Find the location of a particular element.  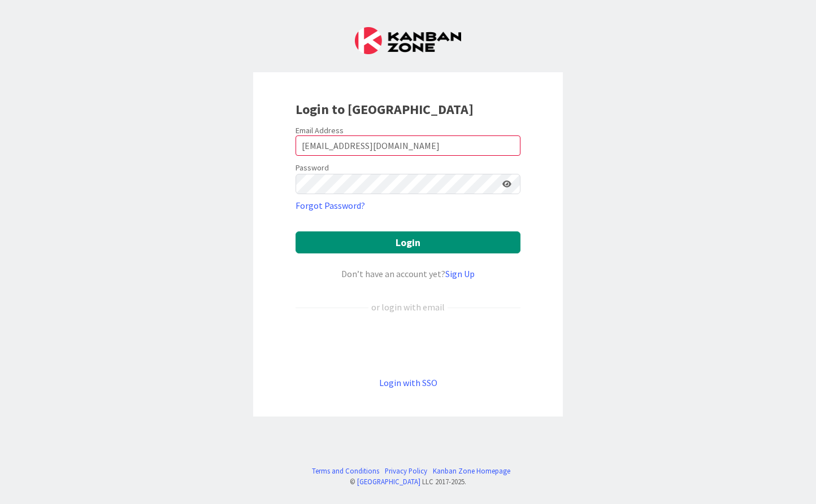

div: or login with email is located at coordinates (408, 307).